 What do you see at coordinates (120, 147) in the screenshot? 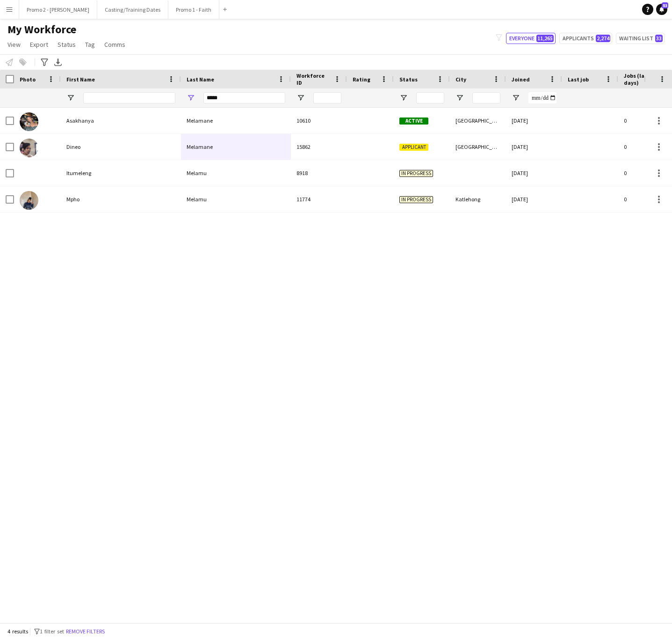
I see `div: Dineo` at bounding box center [120, 147].